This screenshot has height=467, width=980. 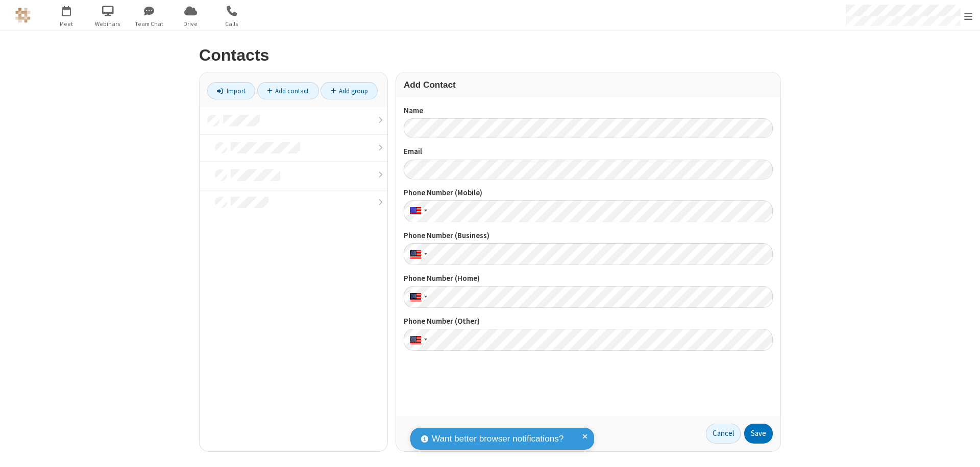 I want to click on button: Save, so click(x=758, y=434).